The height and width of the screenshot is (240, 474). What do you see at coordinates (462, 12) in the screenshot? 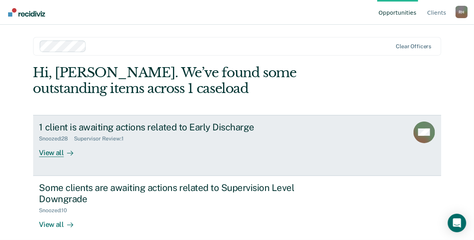
I see `div: R H` at bounding box center [462, 12].